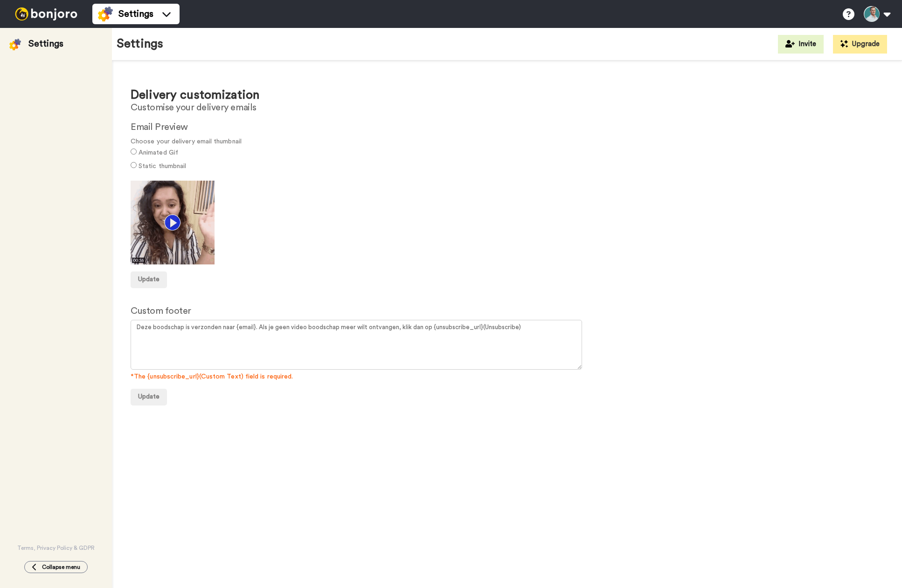  What do you see at coordinates (356, 345) in the screenshot?
I see `textarea: Deze boodschap is verzonden naar {email}. Als je geen video boodschap meer wilt ontvangen, klik d...` at bounding box center [356, 345].